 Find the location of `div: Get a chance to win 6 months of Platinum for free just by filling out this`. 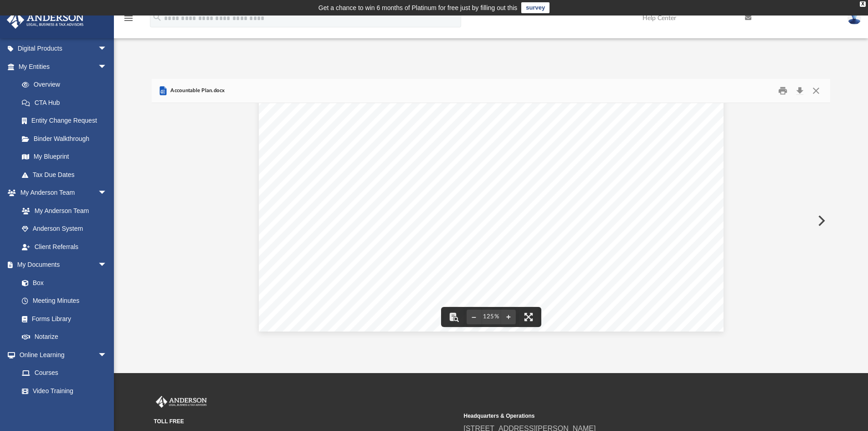

div: Get a chance to win 6 months of Platinum for free just by filling out this is located at coordinates (418, 8).